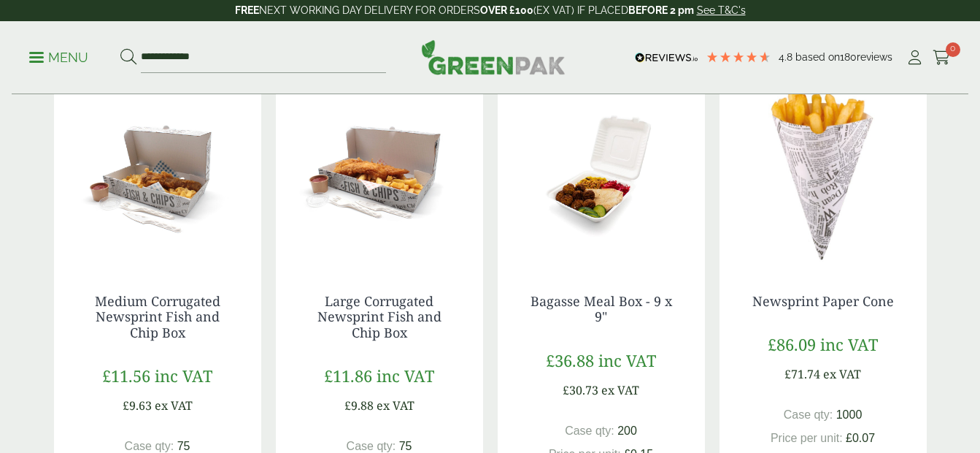  I want to click on span: £30.73, so click(580, 390).